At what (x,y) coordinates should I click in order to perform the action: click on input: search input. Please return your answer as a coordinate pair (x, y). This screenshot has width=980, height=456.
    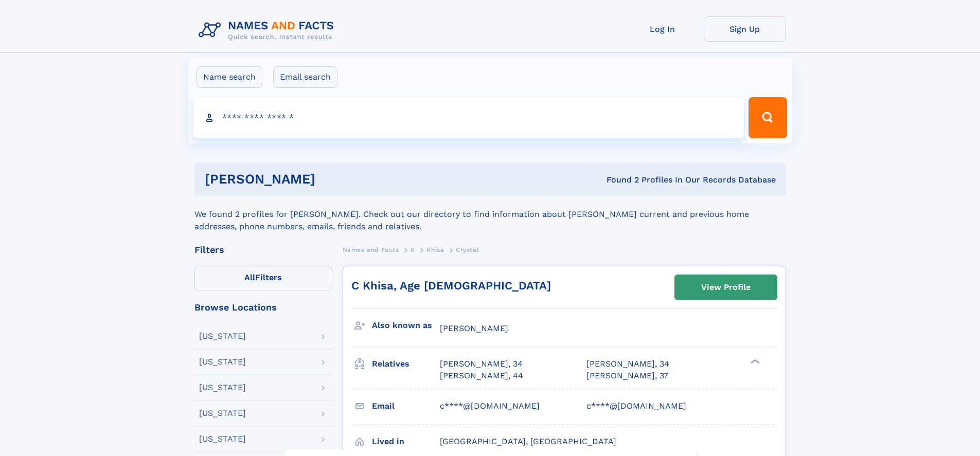
    Looking at the image, I should click on (468, 118).